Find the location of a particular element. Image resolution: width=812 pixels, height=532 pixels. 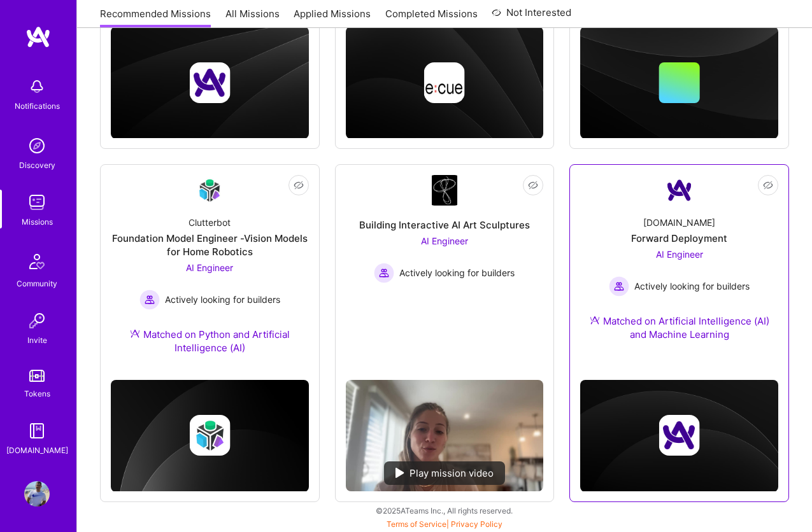

img: Community is located at coordinates (37, 262).